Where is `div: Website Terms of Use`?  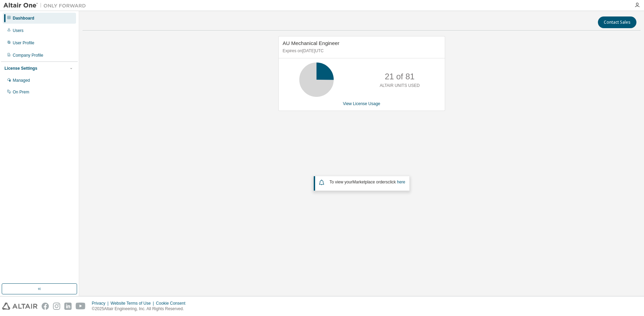
div: Website Terms of Use is located at coordinates (133, 303).